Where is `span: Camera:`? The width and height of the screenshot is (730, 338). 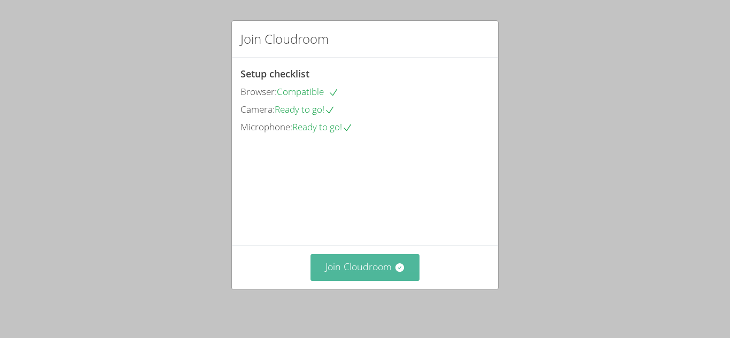
span: Camera: is located at coordinates (258, 109).